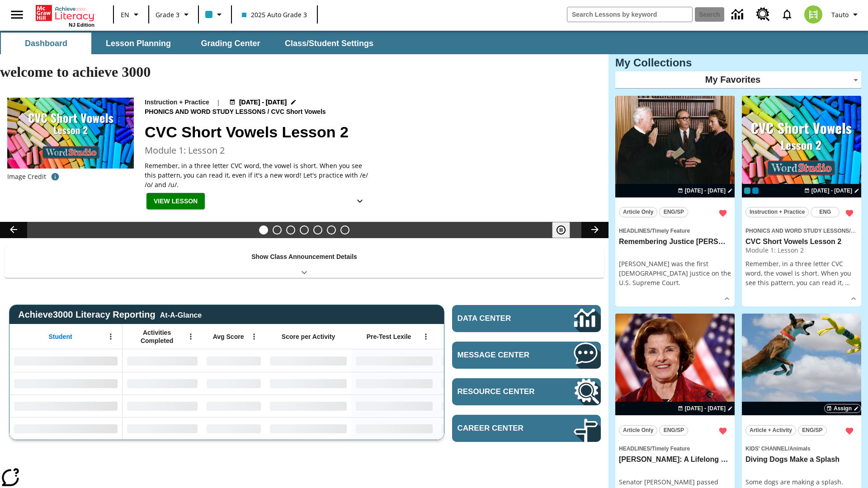 The width and height of the screenshot is (868, 488). Describe the element at coordinates (231, 44) in the screenshot. I see `button: Grading Center` at that location.